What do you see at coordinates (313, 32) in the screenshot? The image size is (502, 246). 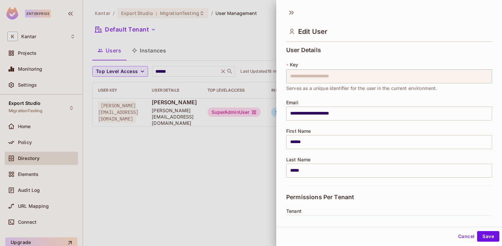 I see `span: Edit User` at bounding box center [313, 32].